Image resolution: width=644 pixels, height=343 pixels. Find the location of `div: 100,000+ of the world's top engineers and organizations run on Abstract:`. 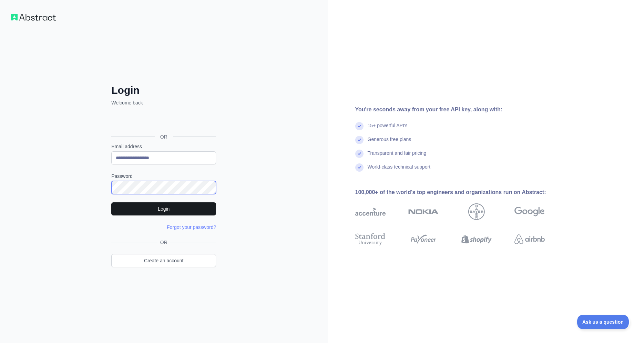

div: 100,000+ of the world's top engineers and organizations run on Abstract: is located at coordinates (461, 193).